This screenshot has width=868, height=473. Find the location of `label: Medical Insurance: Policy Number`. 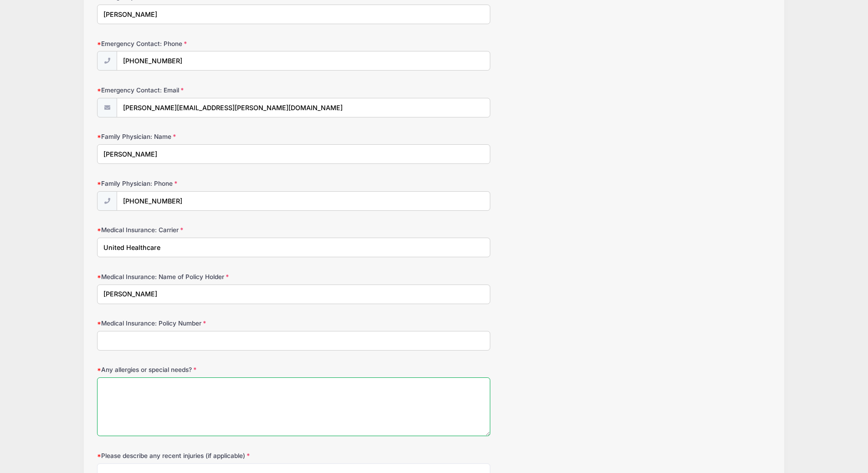

label: Medical Insurance: Policy Number is located at coordinates (209, 323).